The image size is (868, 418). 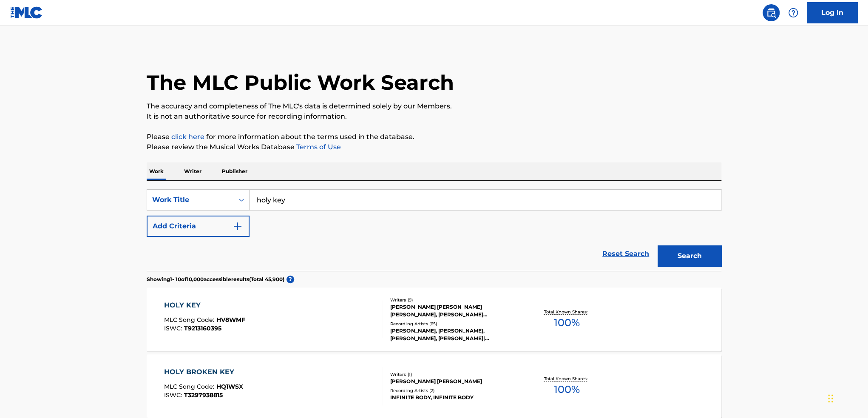 What do you see at coordinates (229, 387) in the screenshot?
I see `span: HQ1WSX` at bounding box center [229, 387].